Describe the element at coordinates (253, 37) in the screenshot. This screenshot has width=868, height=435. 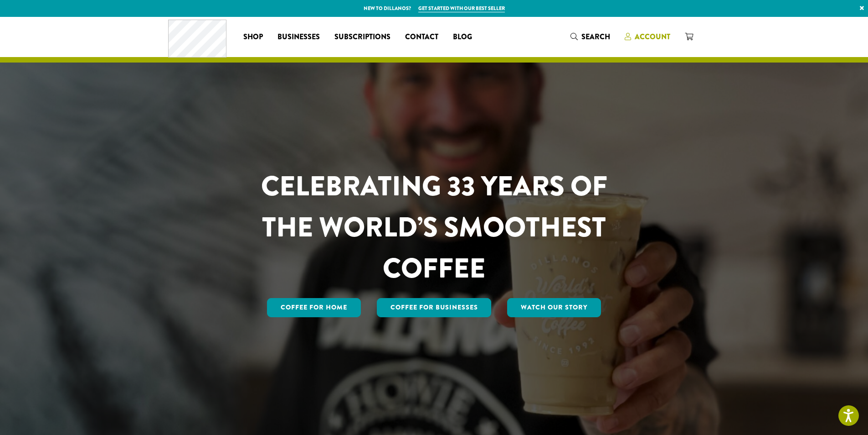
I see `a: Shop` at that location.